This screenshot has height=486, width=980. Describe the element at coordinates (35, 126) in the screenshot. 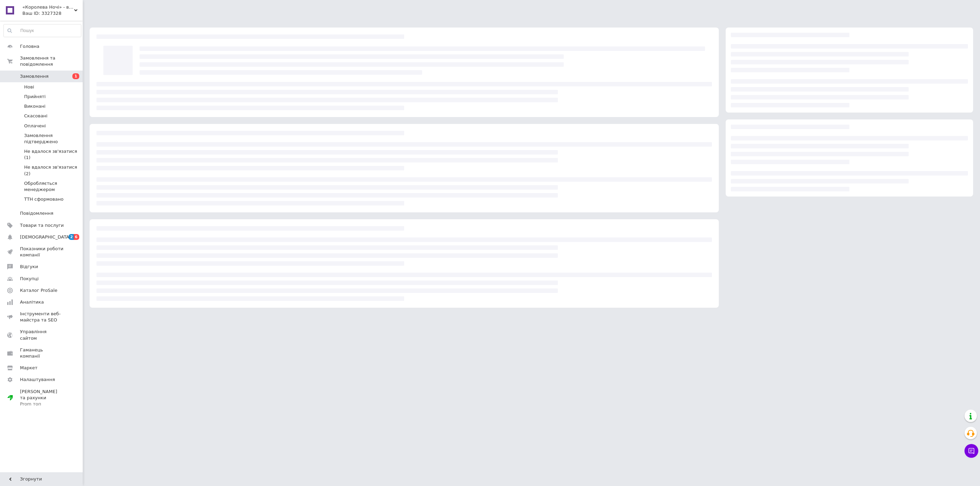

I see `span: Оплачені` at that location.